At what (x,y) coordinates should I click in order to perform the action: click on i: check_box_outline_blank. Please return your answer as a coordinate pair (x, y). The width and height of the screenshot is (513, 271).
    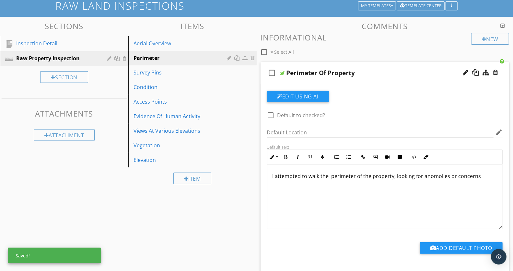
    Looking at the image, I should click on (272, 73).